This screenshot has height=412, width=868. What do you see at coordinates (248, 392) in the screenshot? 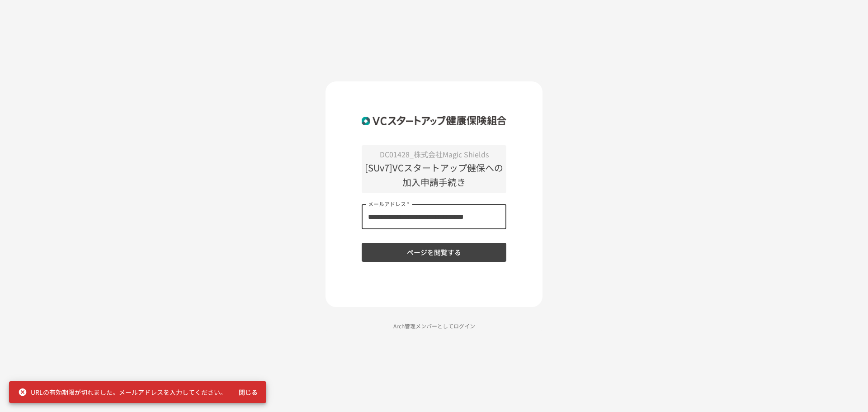
I see `button: 閉じる` at bounding box center [248, 392].